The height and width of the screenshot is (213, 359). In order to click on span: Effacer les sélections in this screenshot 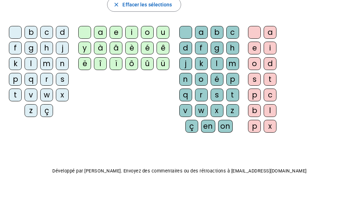, I will do `click(147, 5)`.